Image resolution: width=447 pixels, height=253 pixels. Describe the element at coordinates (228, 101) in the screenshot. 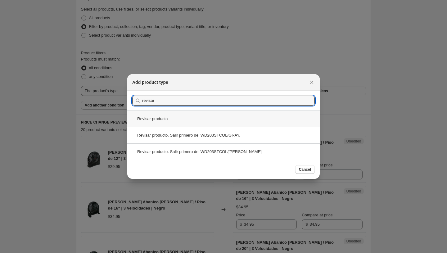

I see `input: Search product types` at that location.